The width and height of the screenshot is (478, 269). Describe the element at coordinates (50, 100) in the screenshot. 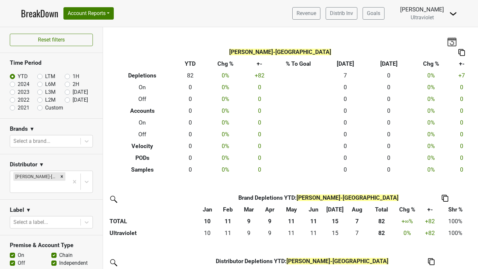

I see `label: L2M` at that location.